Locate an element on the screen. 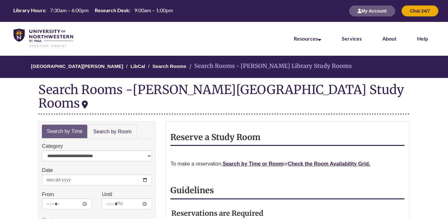 The image size is (448, 219). strong: Reservations are Required is located at coordinates (218, 213).